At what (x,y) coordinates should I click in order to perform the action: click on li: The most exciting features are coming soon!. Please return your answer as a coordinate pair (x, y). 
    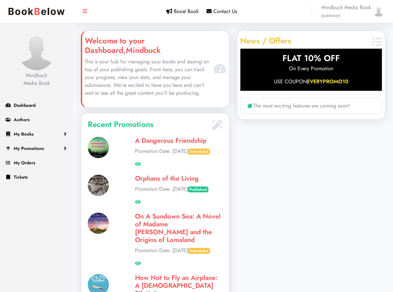
    Looking at the image, I should click on (311, 106).